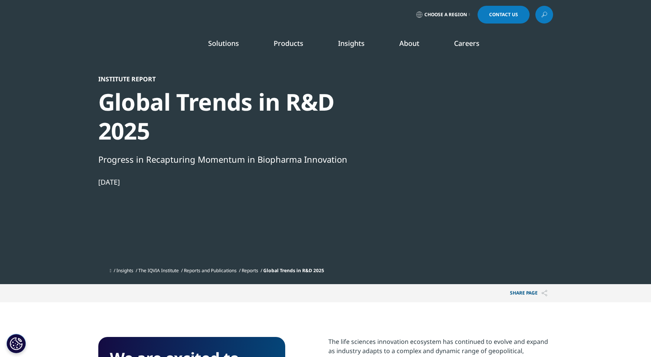 This screenshot has height=357, width=651. I want to click on button: Share PAGEShare PAGE, so click(529, 293).